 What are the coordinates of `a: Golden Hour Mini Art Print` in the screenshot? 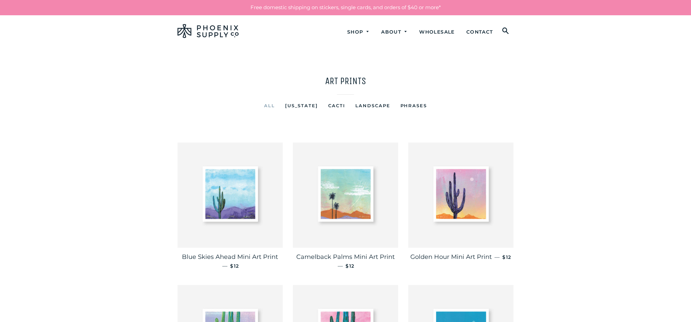 It's located at (461, 195).